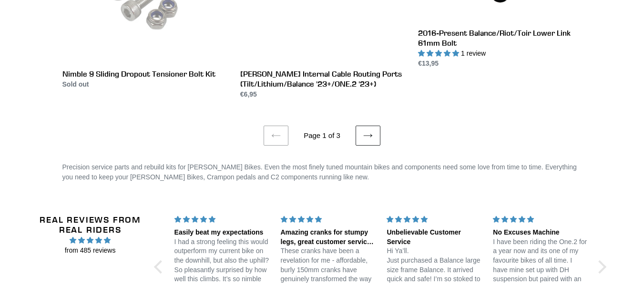  I want to click on div: Easily beat my expectations, so click(221, 233).